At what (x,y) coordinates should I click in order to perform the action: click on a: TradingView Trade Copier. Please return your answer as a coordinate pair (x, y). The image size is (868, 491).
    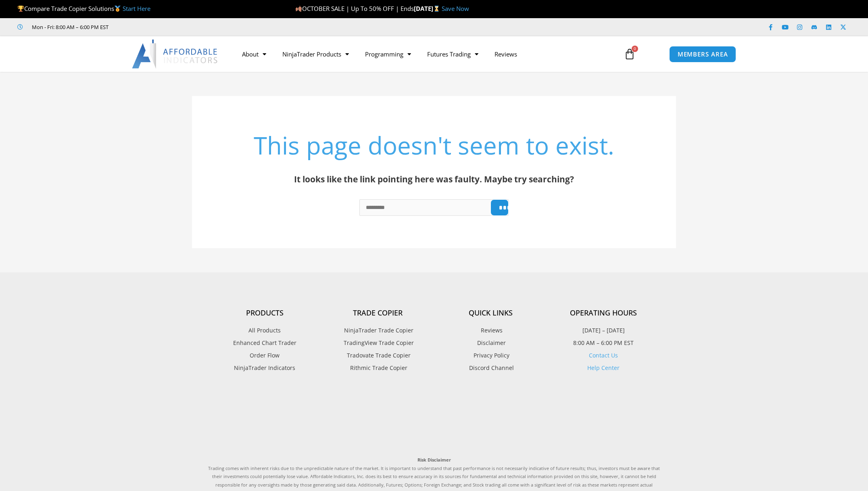
    Looking at the image, I should click on (377, 343).